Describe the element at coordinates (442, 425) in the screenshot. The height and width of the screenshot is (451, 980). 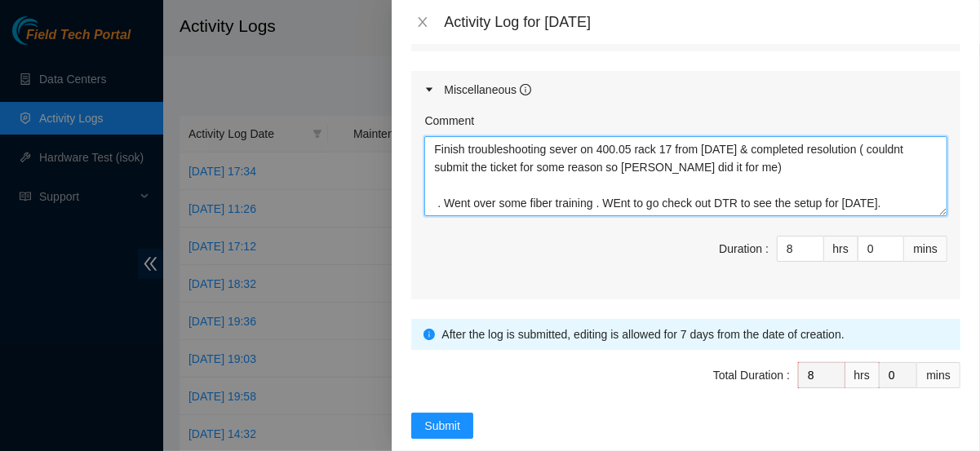
I see `button: Submit` at that location.